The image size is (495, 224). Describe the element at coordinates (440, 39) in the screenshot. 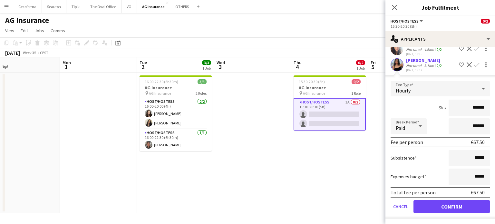

I see `div: Applicants` at that location.